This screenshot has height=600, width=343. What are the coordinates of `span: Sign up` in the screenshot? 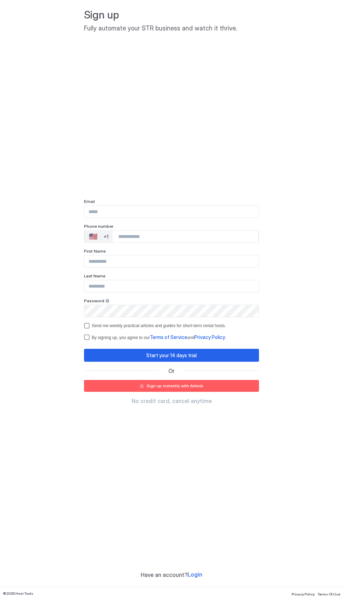 It's located at (171, 15).